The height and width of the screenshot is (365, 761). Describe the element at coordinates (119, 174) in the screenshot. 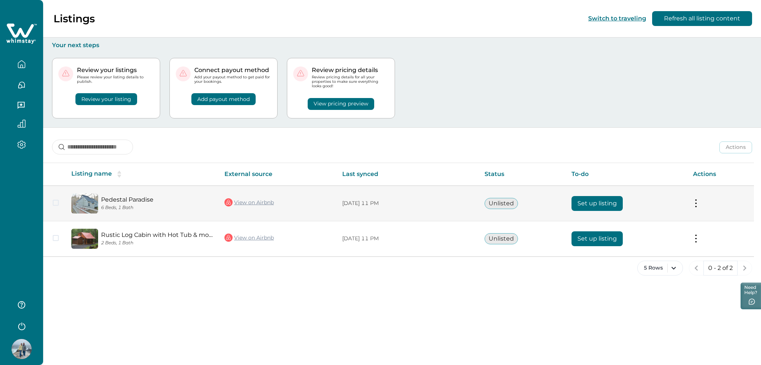

I see `button: sorting` at that location.